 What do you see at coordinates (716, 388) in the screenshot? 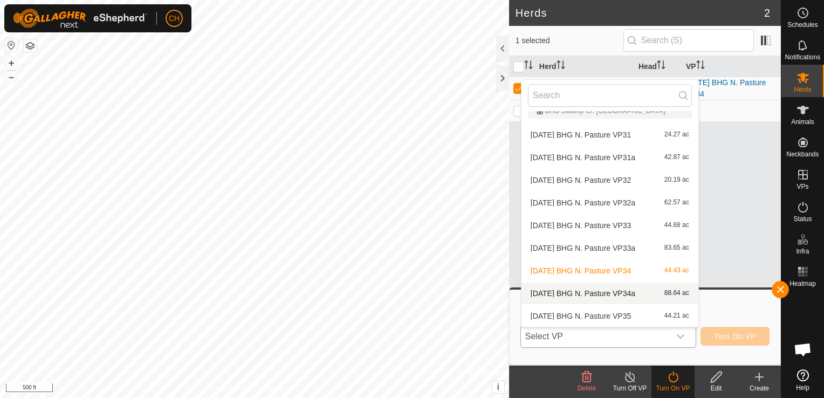
I see `div: Edit` at bounding box center [716, 388].